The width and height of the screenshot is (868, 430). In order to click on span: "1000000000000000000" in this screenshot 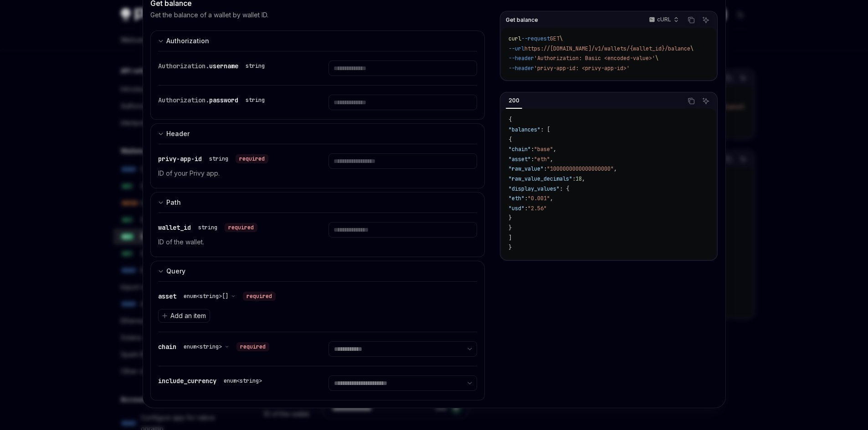, I will do `click(581, 169)`.